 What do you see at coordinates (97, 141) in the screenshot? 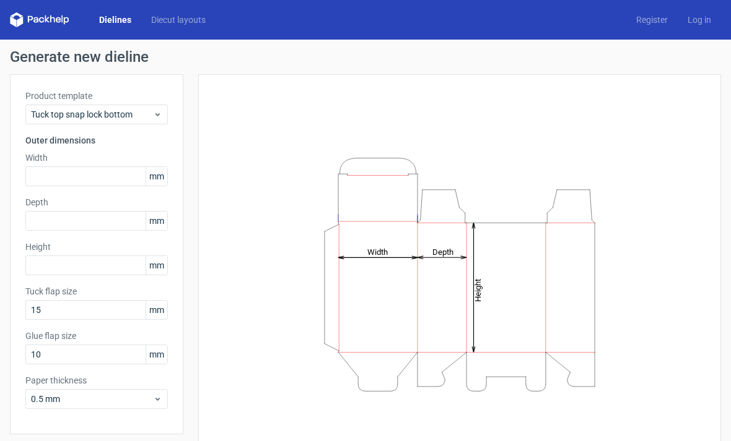
I see `h3: Outer dimensions` at bounding box center [97, 141].